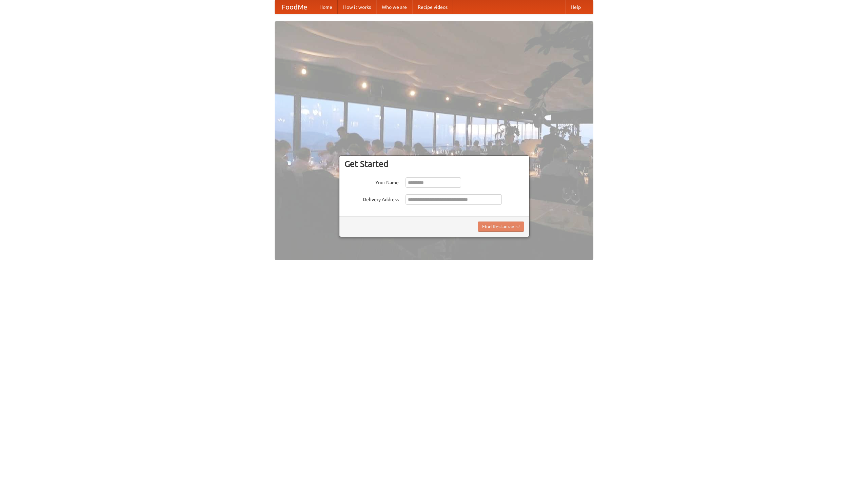  What do you see at coordinates (395, 7) in the screenshot?
I see `a: Who we are` at bounding box center [395, 7].